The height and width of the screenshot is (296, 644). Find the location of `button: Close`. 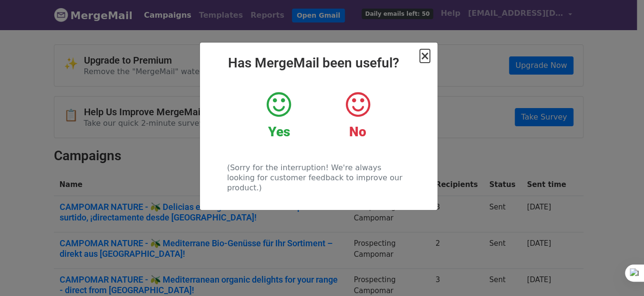

button: Close is located at coordinates (425, 56).